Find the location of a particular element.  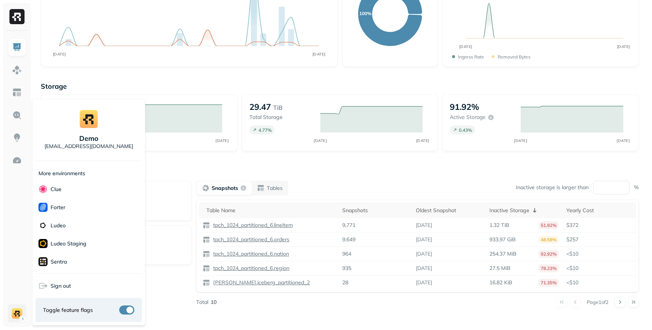

img: Ludeo Staging is located at coordinates (43, 243).